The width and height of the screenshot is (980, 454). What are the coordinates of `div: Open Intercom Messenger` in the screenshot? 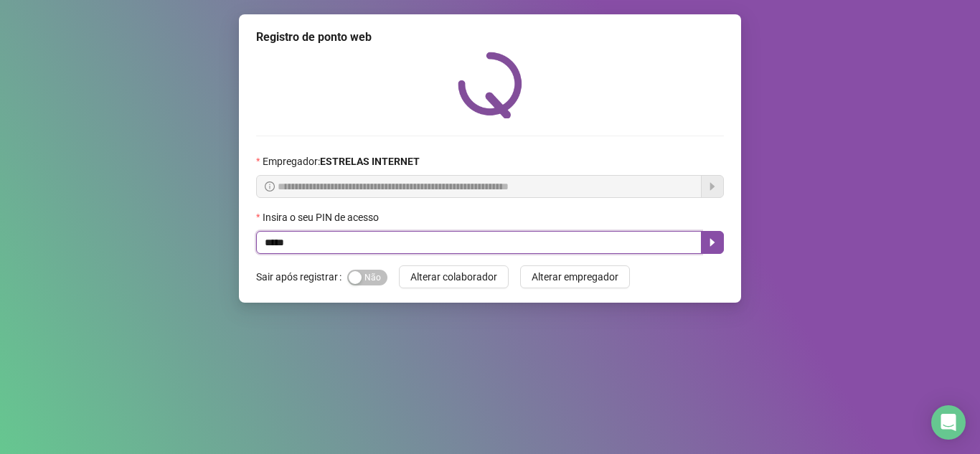 It's located at (949, 423).